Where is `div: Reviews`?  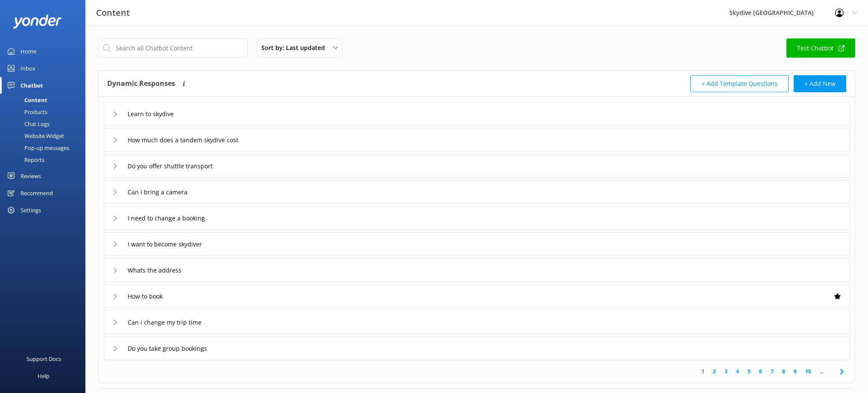
div: Reviews is located at coordinates (30, 176).